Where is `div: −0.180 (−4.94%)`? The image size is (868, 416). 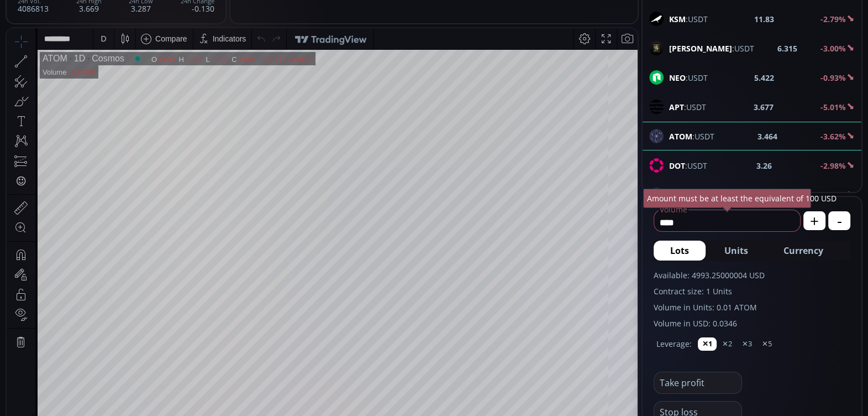
div: −0.180 (−4.94%) is located at coordinates (278, 31).